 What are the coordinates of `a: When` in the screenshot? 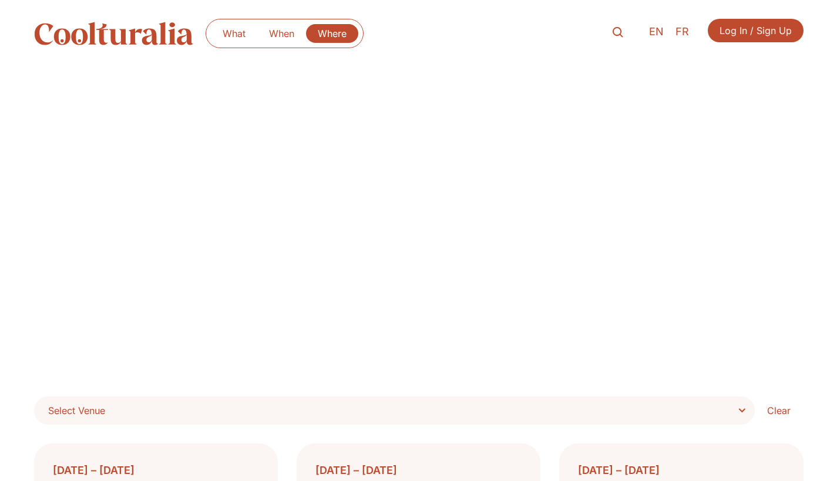 It's located at (281, 33).